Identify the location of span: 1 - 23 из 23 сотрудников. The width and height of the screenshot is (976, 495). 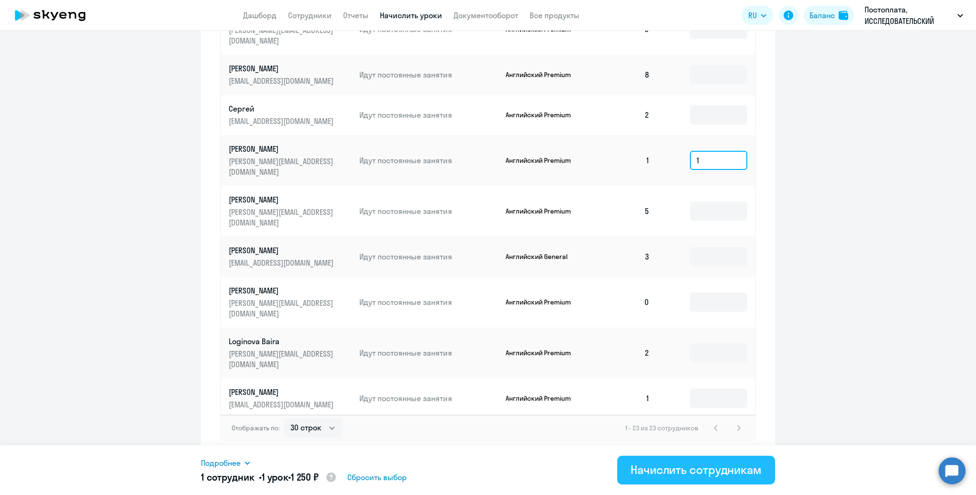
(662, 428).